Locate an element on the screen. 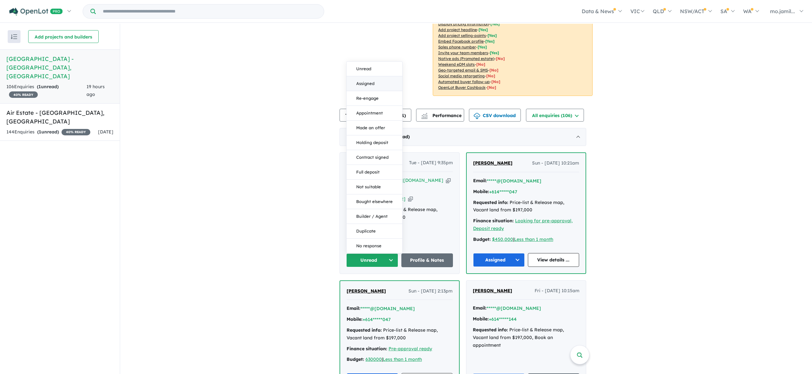 The height and width of the screenshot is (374, 812). div: Price-list & Release map, Vacant land from $197,000, Book an appointment is located at coordinates (526, 337).